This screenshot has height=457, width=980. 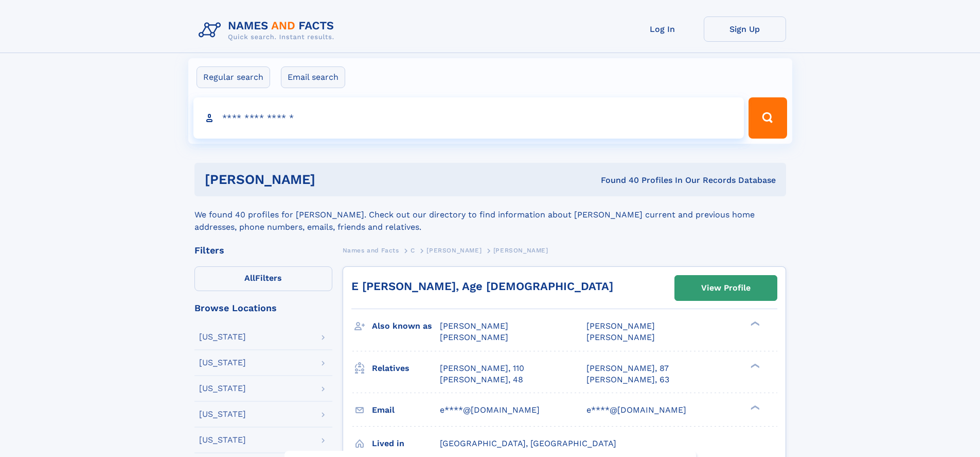 I want to click on h3: Also known as, so click(x=406, y=326).